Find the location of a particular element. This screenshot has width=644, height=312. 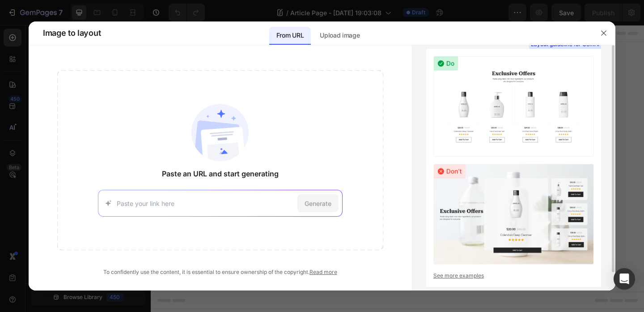

div: Open Intercom Messenger is located at coordinates (624, 279).